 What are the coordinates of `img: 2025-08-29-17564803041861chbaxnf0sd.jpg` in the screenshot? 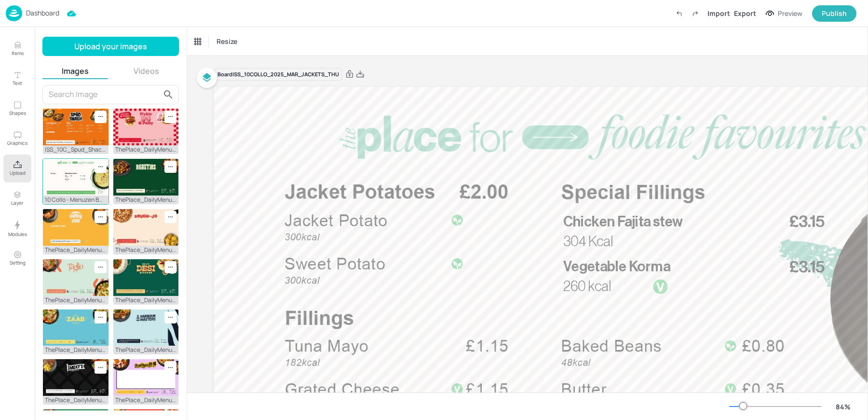 It's located at (146, 377).